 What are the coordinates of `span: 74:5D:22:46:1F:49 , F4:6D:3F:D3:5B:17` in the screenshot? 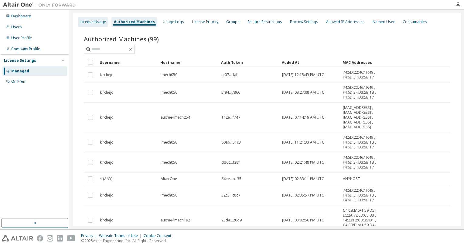 It's located at (363, 75).